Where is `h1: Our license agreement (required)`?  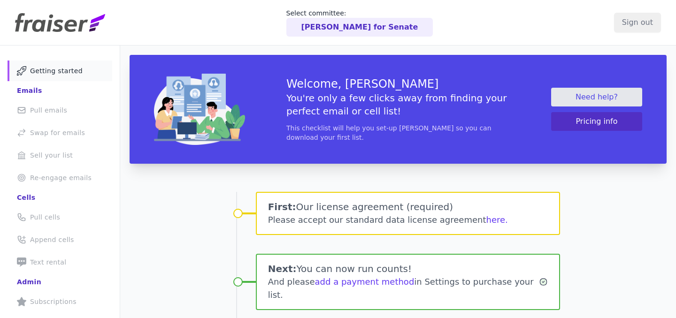 h1: Our license agreement (required) is located at coordinates (408, 207).